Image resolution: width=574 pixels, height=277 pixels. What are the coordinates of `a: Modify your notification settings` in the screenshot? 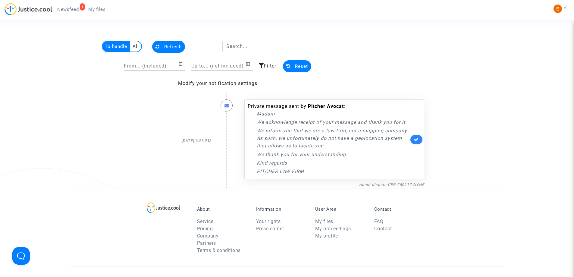 It's located at (218, 83).